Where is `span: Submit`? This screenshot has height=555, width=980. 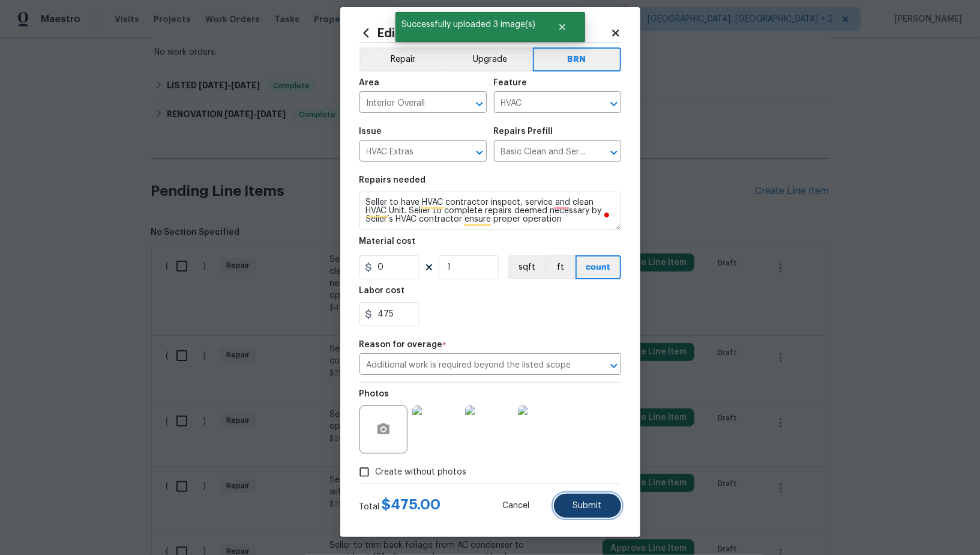 span: Submit is located at coordinates (587, 506).